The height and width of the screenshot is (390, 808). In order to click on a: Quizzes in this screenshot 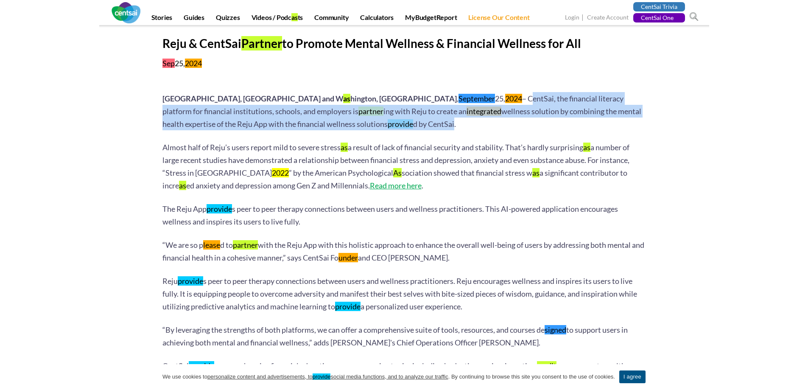, I will do `click(228, 19)`.